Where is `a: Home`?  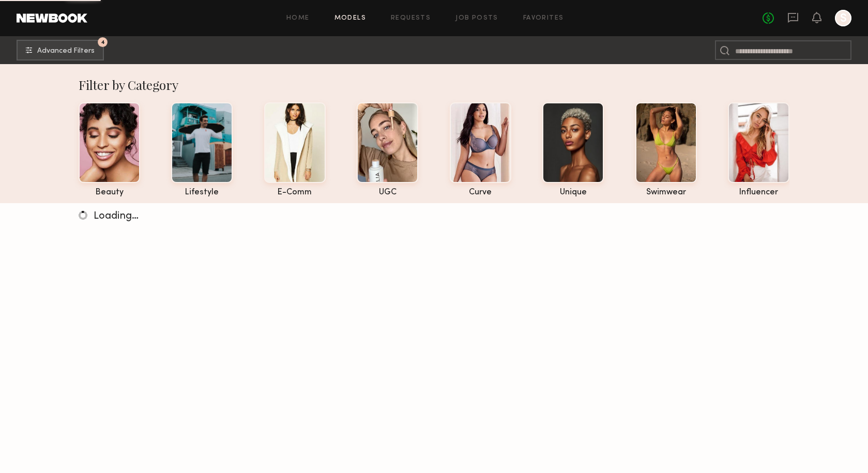
a: Home is located at coordinates (297, 18).